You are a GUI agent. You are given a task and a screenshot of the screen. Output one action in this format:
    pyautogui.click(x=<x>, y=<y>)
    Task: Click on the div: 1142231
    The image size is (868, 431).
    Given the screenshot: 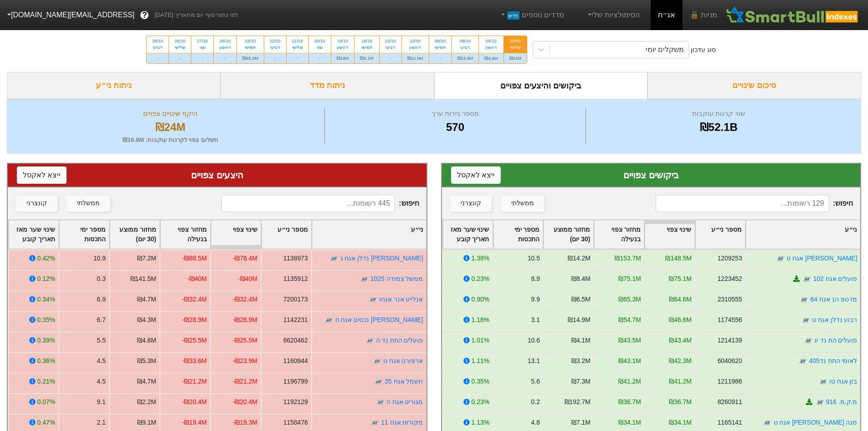 What is the action you would take?
    pyautogui.click(x=296, y=320)
    